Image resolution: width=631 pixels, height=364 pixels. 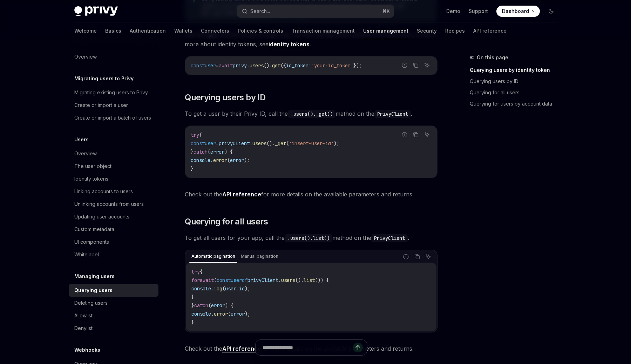 What do you see at coordinates (113, 328) in the screenshot?
I see `a: Denylist` at bounding box center [113, 328].